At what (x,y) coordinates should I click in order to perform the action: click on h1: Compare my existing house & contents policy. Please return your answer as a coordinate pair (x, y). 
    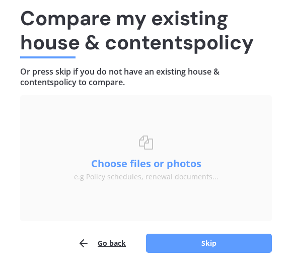
    Looking at the image, I should click on (146, 30).